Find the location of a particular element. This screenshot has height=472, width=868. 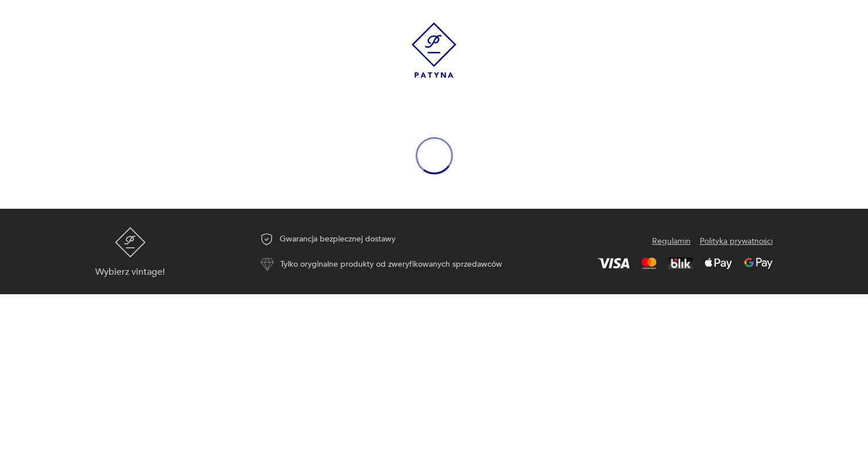

p: Tylko oryginalne produkty od zweryfikowanych sprzedawców is located at coordinates (391, 264).